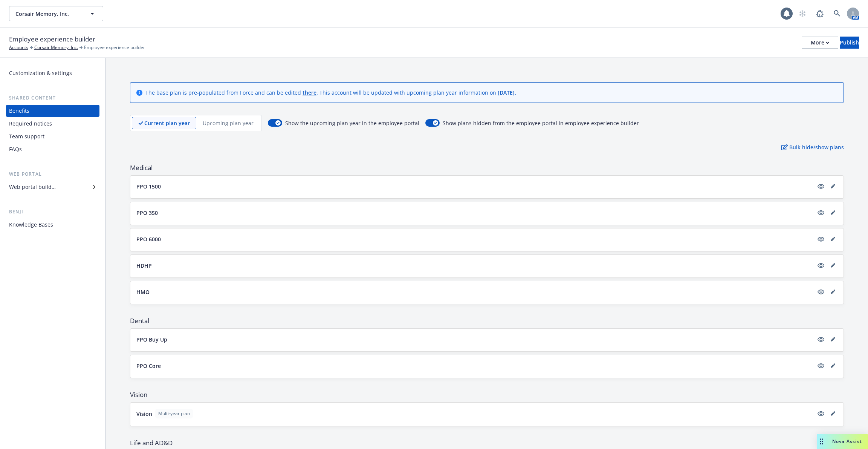 This screenshot has height=449, width=868. Describe the element at coordinates (53, 98) in the screenshot. I see `div: Shared content` at that location.